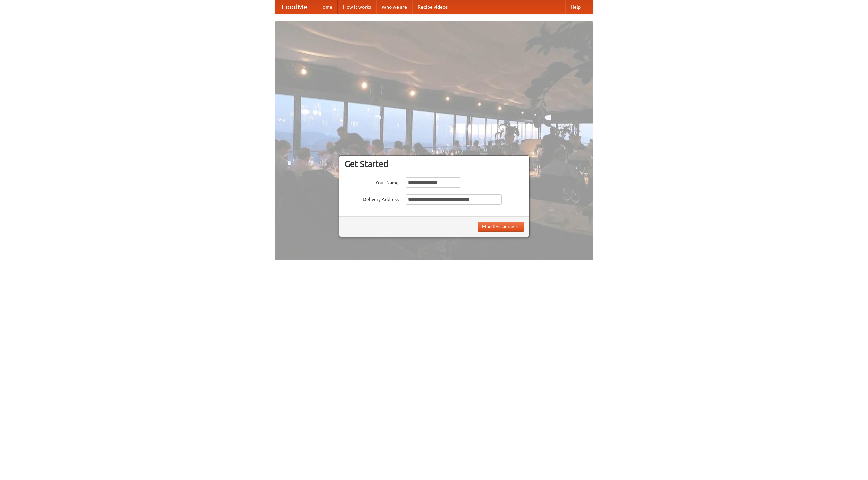  What do you see at coordinates (394, 7) in the screenshot?
I see `a: Who we are` at bounding box center [394, 7].